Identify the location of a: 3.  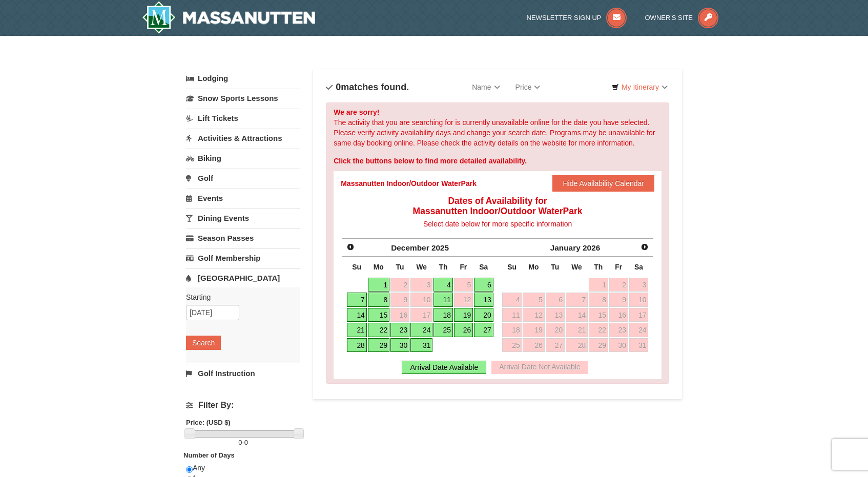
(421, 285).